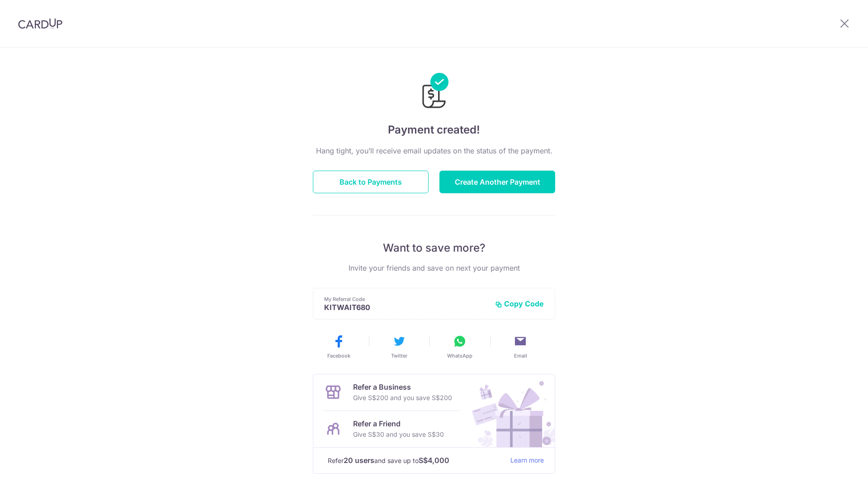 This screenshot has width=868, height=482. Describe the element at coordinates (416, 460) in the screenshot. I see `p: Refer and save up to` at that location.